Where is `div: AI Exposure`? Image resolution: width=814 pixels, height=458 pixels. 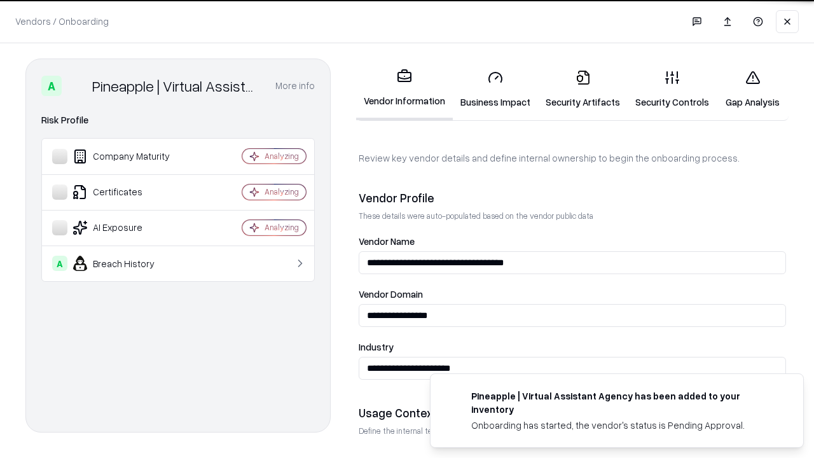 div: AI Exposure is located at coordinates (128, 228).